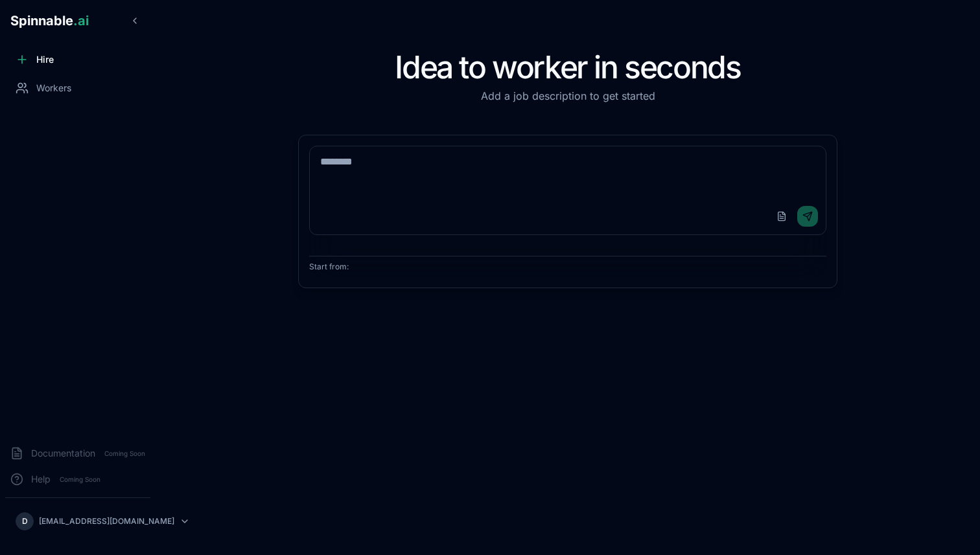 The height and width of the screenshot is (555, 980). What do you see at coordinates (41, 480) in the screenshot?
I see `span: Help` at bounding box center [41, 480].